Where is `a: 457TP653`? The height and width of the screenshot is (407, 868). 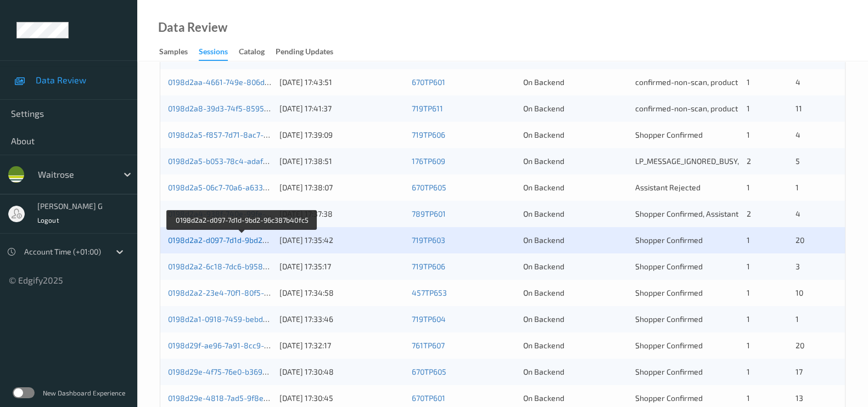 a: 457TP653 is located at coordinates (429, 292).